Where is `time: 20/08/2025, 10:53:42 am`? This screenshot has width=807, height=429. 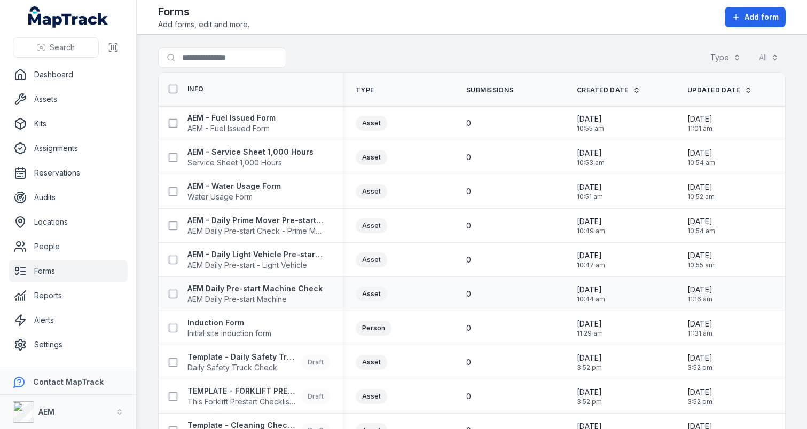 time: 20/08/2025, 10:53:42 am is located at coordinates (591, 158).